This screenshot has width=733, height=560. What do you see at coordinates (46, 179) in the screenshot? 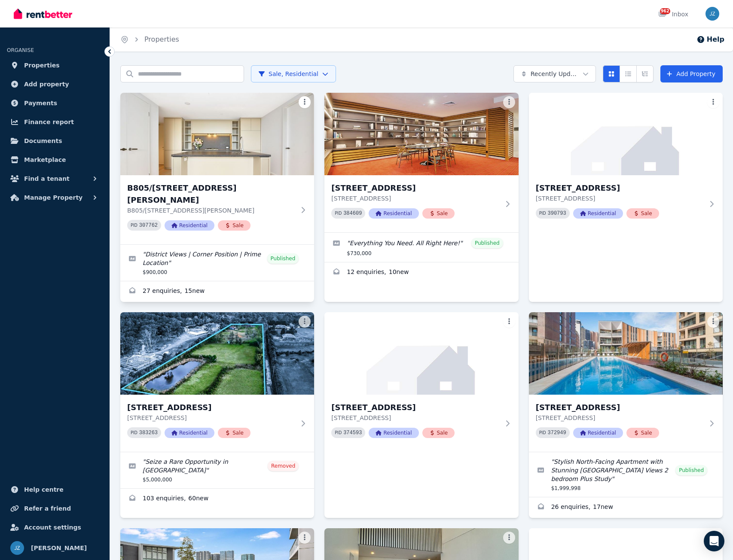
I see `span: Find a tenant` at bounding box center [46, 179].